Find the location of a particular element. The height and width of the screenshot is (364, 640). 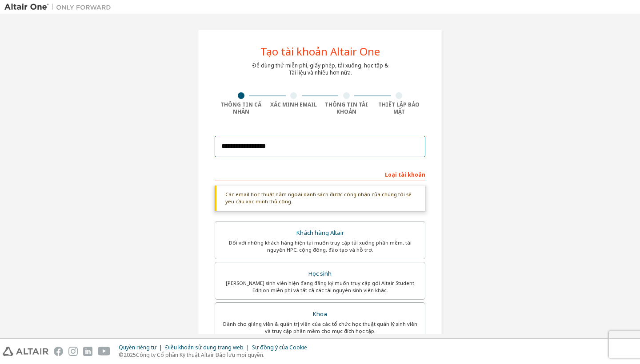

p: © 2025 Công ty Cổ phần Kỹ thuật Altair Bảo lưu mọi quyền. is located at coordinates (215, 355).